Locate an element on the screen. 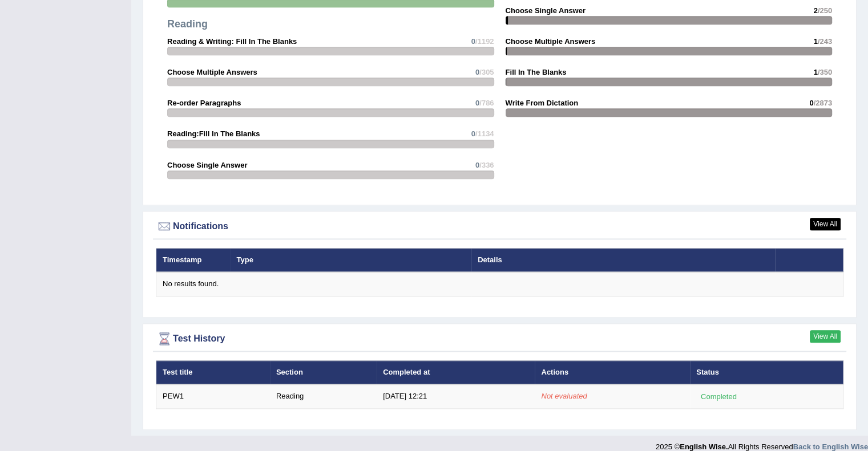 The height and width of the screenshot is (451, 868). td: PEW1 is located at coordinates (213, 396).